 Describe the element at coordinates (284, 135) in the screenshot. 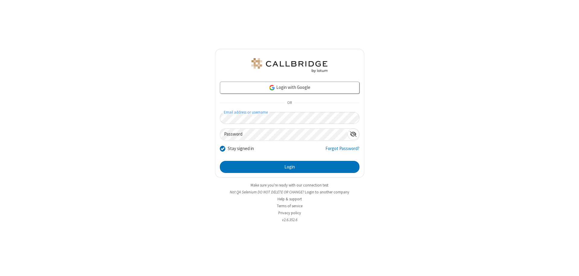

I see `input: Password` at that location.